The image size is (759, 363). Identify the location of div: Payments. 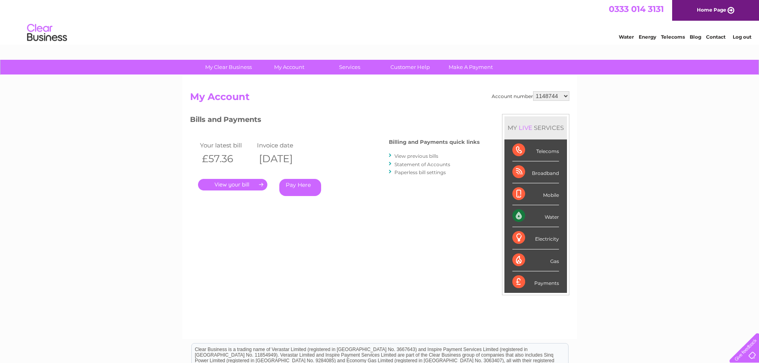
(535, 282).